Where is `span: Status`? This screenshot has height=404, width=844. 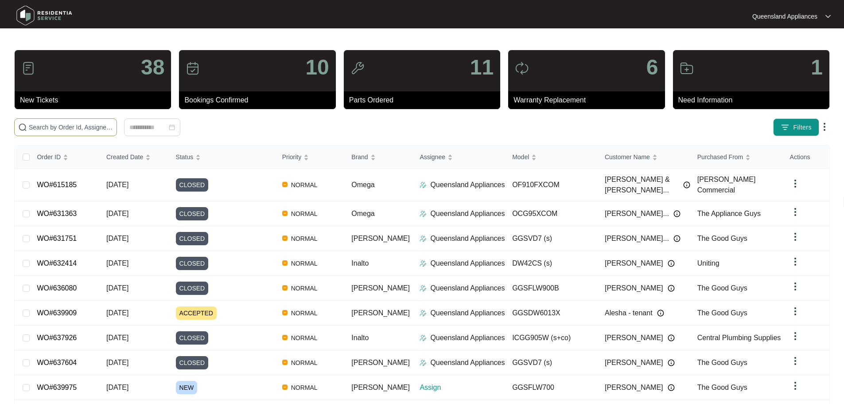
span: Status is located at coordinates (185, 157).